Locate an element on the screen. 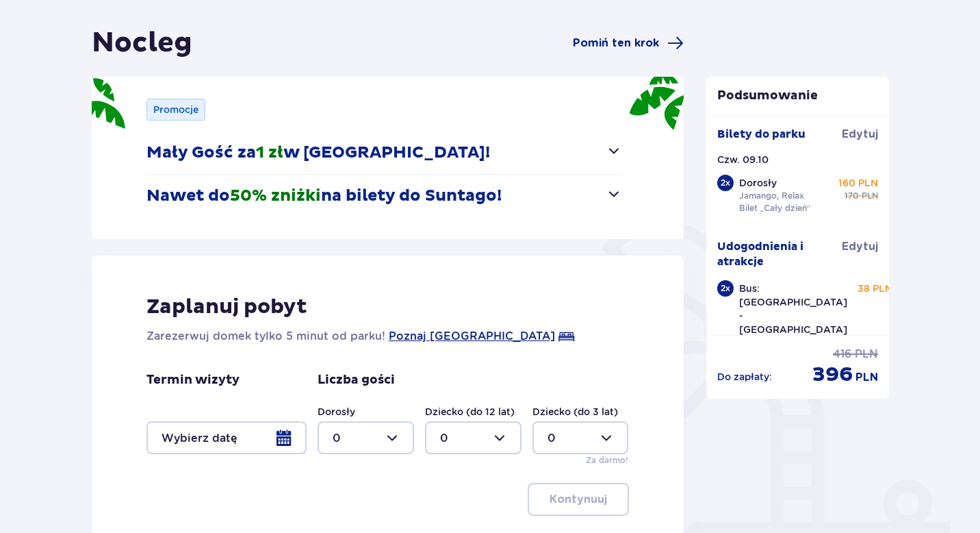 Image resolution: width=980 pixels, height=533 pixels. p: Nawet do na bilety do Suntago! is located at coordinates (323, 196).